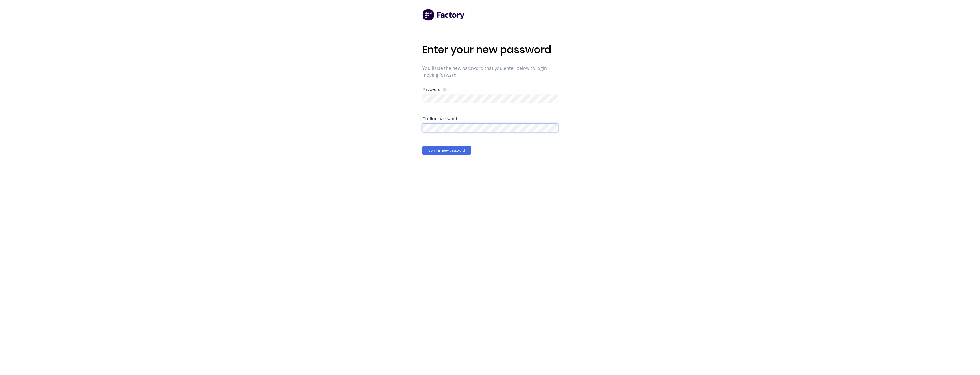 The height and width of the screenshot is (375, 980). What do you see at coordinates (443, 15) in the screenshot?
I see `img: Factory` at bounding box center [443, 15].